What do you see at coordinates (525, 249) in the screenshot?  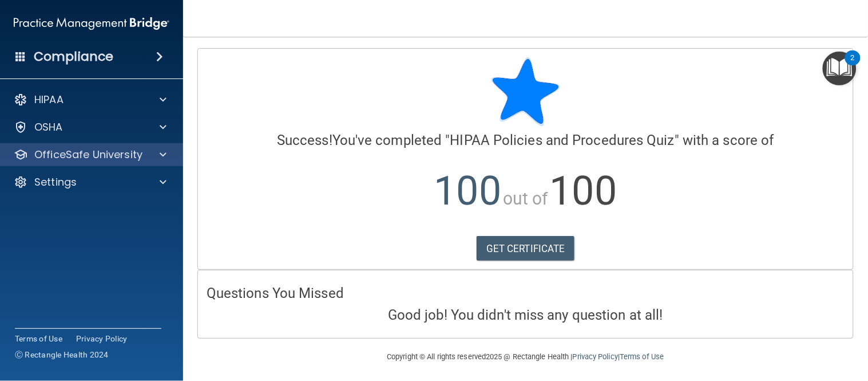 I see `a: GET CERTIFICATE` at bounding box center [525, 249].